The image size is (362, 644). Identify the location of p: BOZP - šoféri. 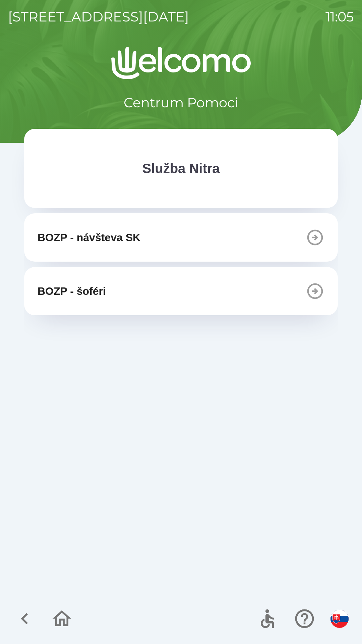
(72, 291).